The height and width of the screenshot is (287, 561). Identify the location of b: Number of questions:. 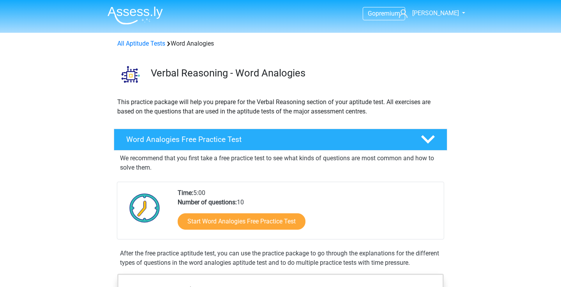
(207, 202).